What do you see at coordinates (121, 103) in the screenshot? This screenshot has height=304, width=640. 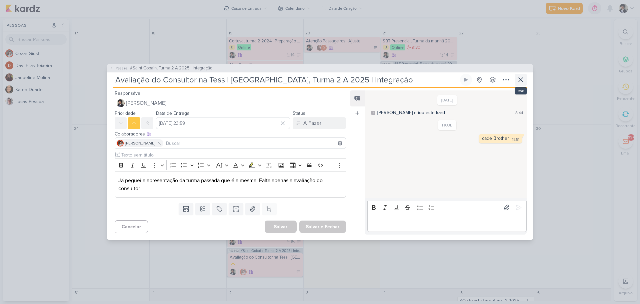 I see `img: Pedro Luahn Simões` at bounding box center [121, 103].